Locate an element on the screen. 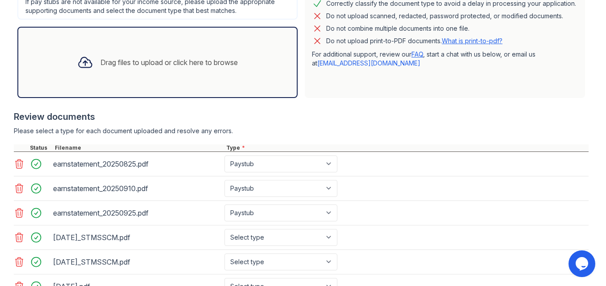 This screenshot has width=606, height=286. div: Please select a type for each document uploaded and resolve any errors. is located at coordinates (301, 131).